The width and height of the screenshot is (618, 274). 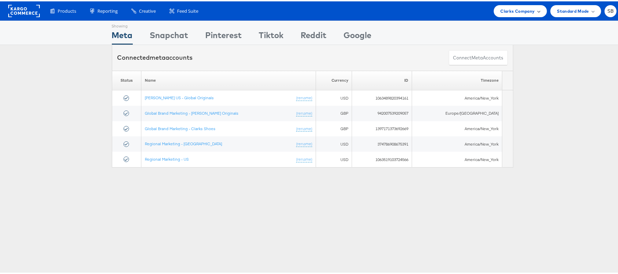 What do you see at coordinates (334, 79) in the screenshot?
I see `th: Currency` at bounding box center [334, 79].